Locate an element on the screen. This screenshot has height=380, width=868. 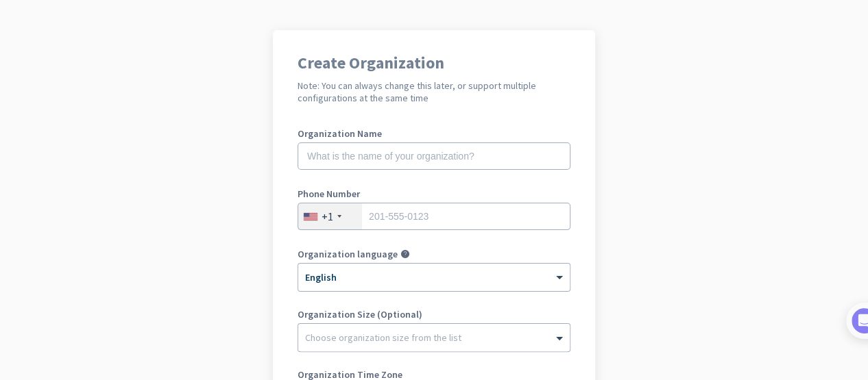
input: What is the name of your organization? is located at coordinates (434, 156).